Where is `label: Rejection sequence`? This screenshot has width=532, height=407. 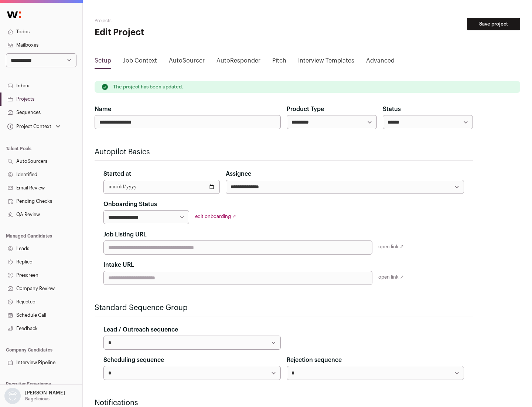 label: Rejection sequence is located at coordinates (314, 360).